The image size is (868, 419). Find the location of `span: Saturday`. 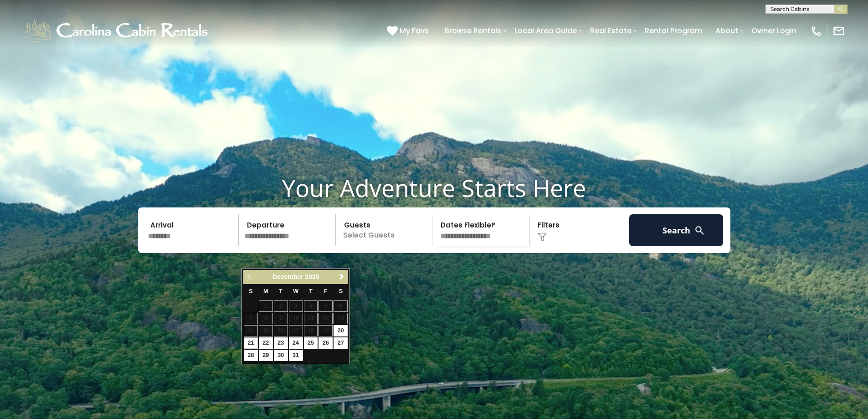

span: Saturday is located at coordinates (341, 291).